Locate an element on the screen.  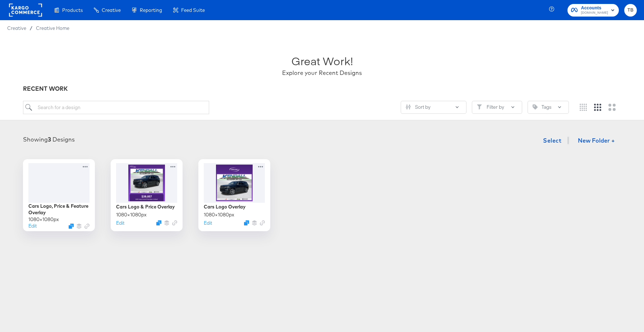
svg: Small grid is located at coordinates (583, 107).